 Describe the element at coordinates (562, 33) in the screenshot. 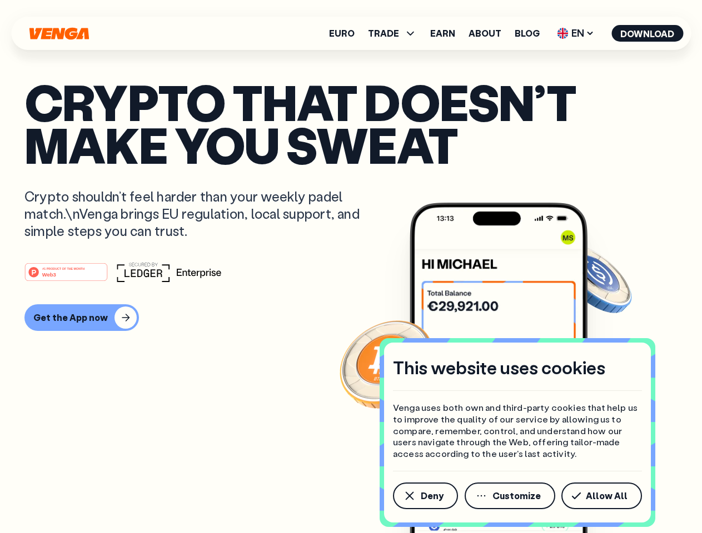

I see `img: flag-uk` at that location.